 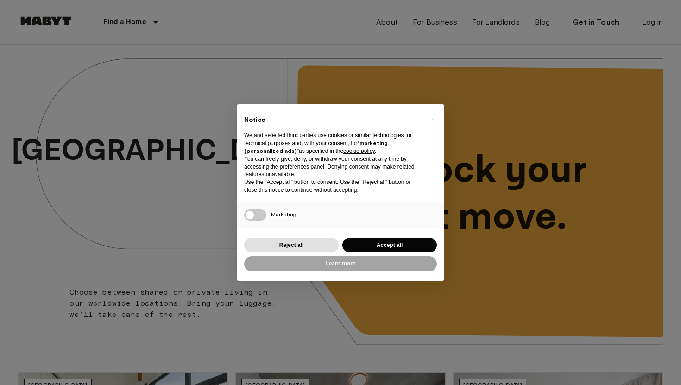 What do you see at coordinates (333, 167) in the screenshot?
I see `p: You can freely give, deny, or withdraw your consent at any time by accessing the preferences pane...` at bounding box center [333, 167].